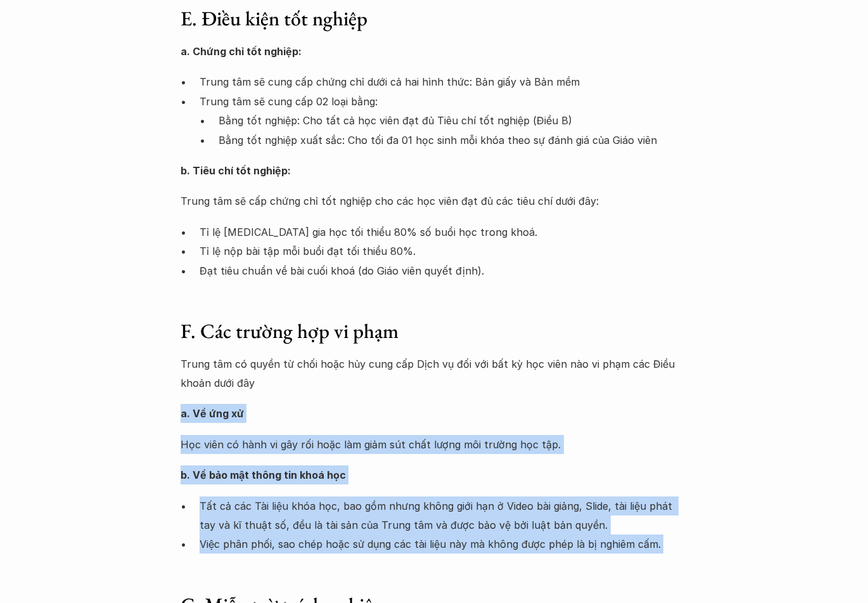 The image size is (868, 603). What do you see at coordinates (434, 201) in the screenshot?
I see `p: Trung tâm sẽ cấp chứng chỉ tốt nghiệp cho các học viên đạt đủ các tiêu chí dưới đây:` at bounding box center [434, 201].